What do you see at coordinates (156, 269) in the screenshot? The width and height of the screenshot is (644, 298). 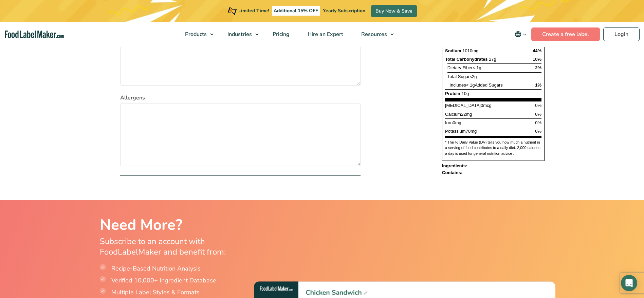 I see `span: Recipe-Based Nutrition Analysis` at bounding box center [156, 269].